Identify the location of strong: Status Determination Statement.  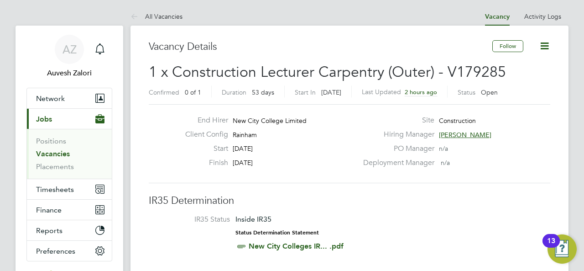
(277, 232).